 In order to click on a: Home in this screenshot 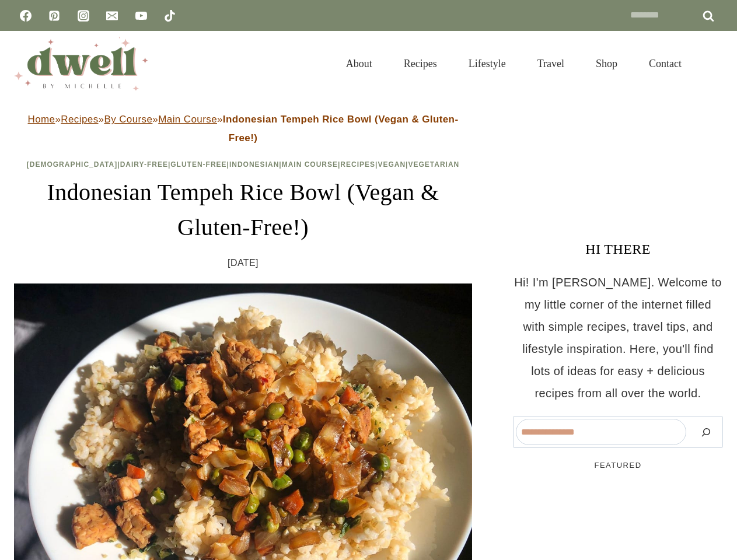, I will do `click(42, 119)`.